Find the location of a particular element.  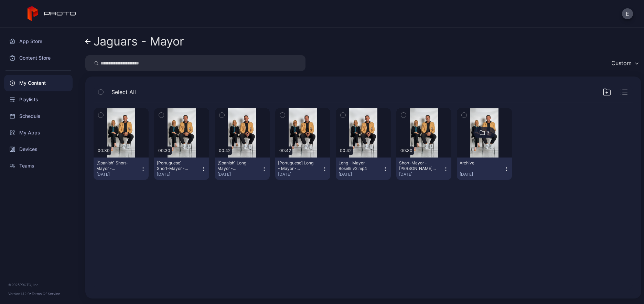

a: Teams is located at coordinates (38, 166).